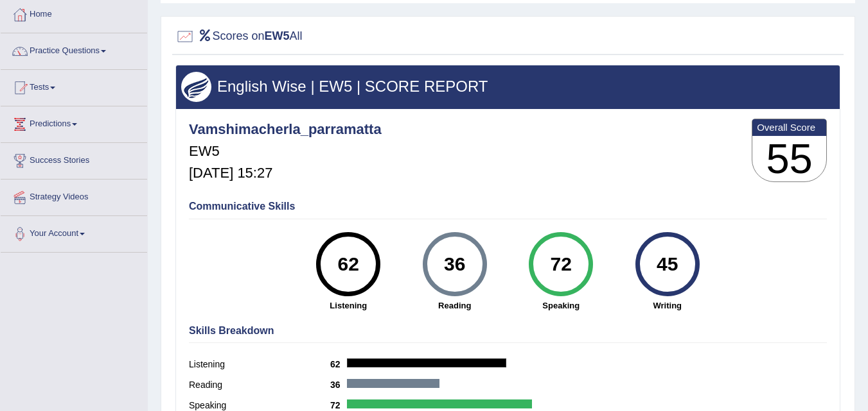 The height and width of the screenshot is (411, 868). Describe the element at coordinates (196, 86) in the screenshot. I see `img: wings.png` at that location.